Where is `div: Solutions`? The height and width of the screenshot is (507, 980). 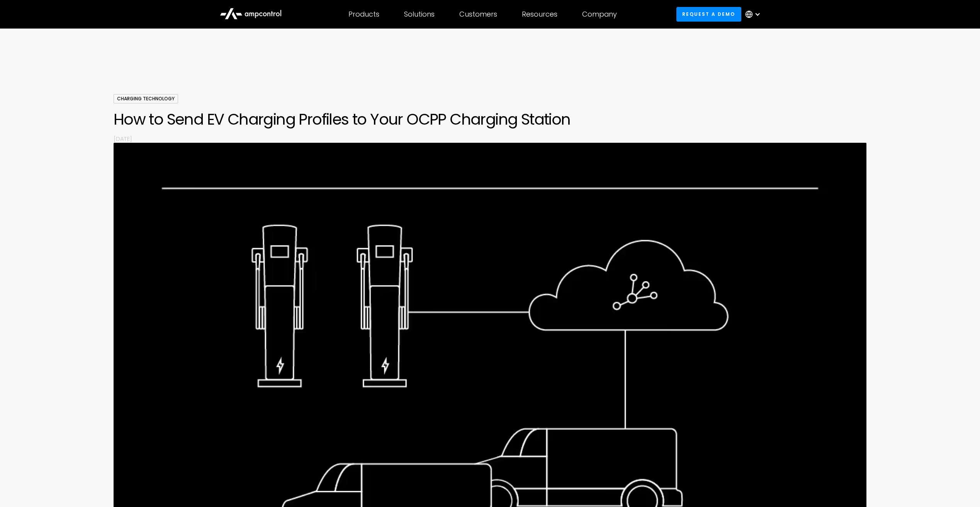
div: Solutions is located at coordinates (419, 14).